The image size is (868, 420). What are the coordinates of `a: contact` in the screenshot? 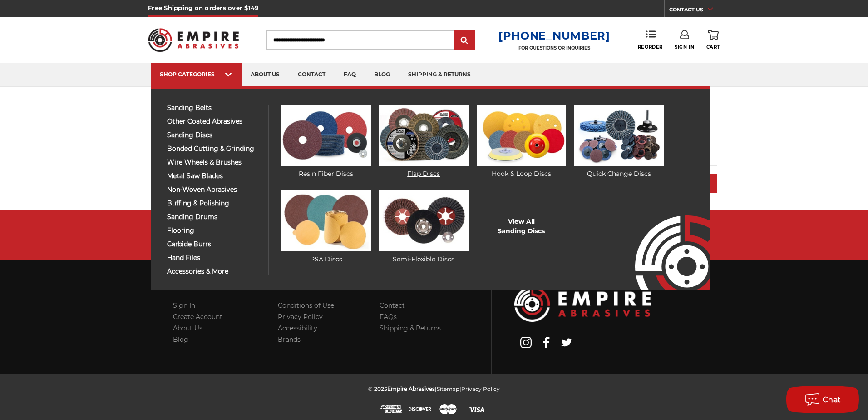 It's located at (312, 74).